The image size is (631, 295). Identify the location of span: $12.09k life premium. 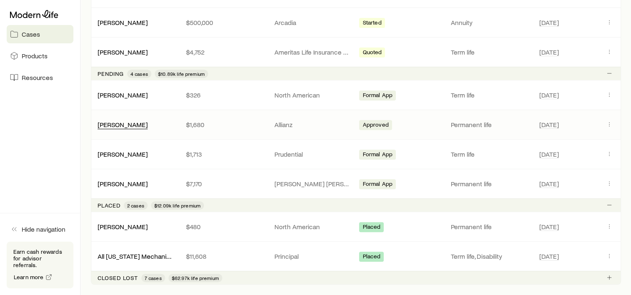
(177, 206).